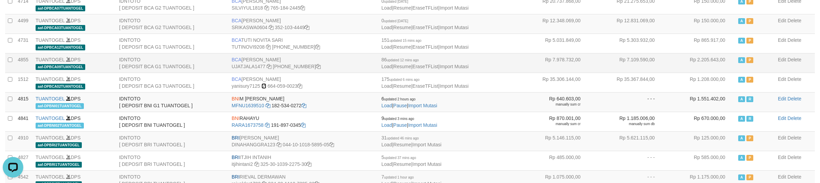 The width and height of the screenshot is (820, 183). I want to click on span: 0, so click(395, 21).